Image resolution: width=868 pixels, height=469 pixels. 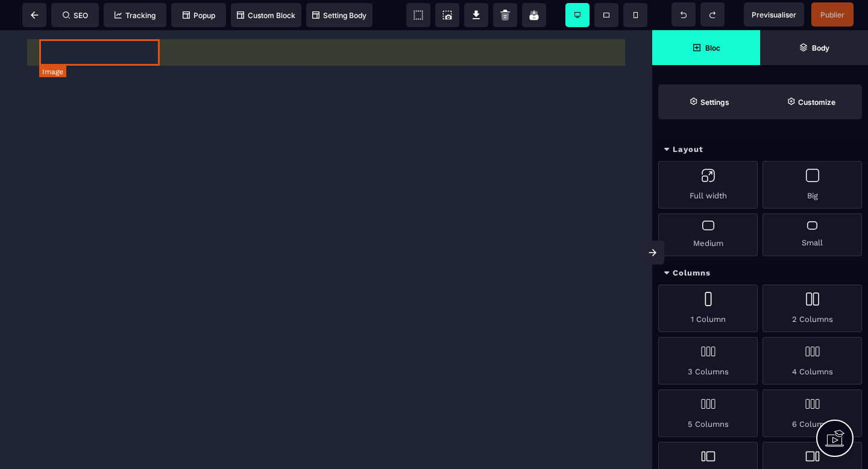 What do you see at coordinates (709, 102) in the screenshot?
I see `span: Settings` at bounding box center [709, 102].